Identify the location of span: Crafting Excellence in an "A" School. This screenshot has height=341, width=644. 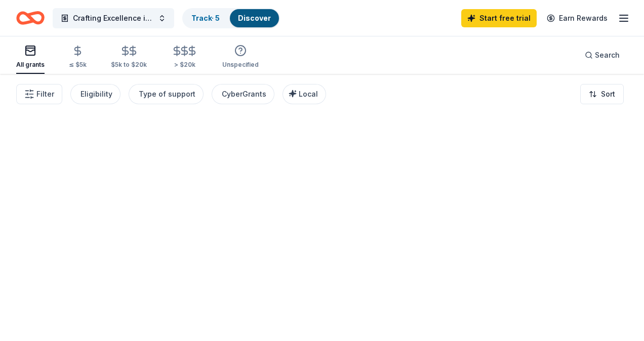
(114, 18).